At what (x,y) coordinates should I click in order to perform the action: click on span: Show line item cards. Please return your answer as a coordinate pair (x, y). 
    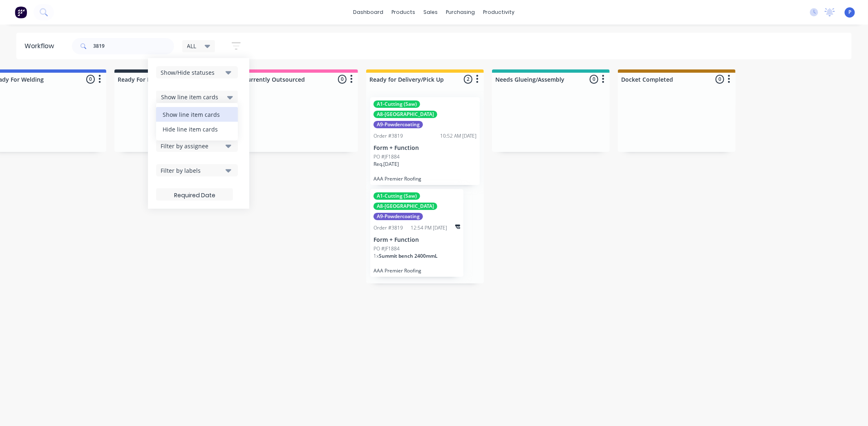
    Looking at the image, I should click on (189, 97).